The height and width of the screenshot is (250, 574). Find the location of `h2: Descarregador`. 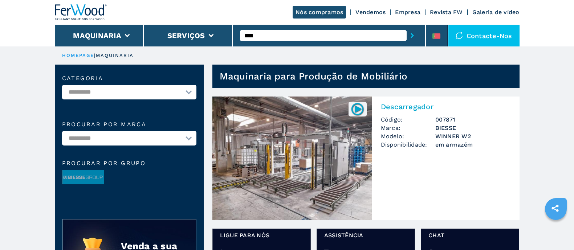

h2: Descarregador is located at coordinates (446, 107).